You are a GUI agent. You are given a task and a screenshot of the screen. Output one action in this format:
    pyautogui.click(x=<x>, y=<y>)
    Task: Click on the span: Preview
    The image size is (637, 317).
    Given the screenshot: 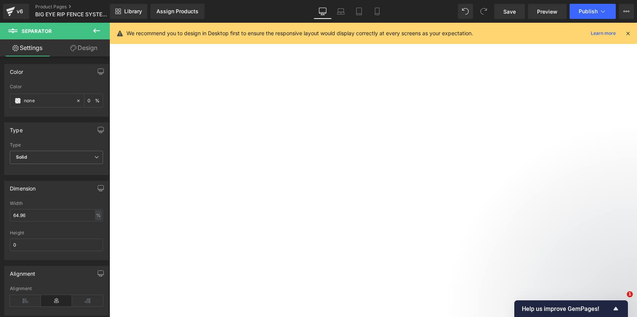 What is the action you would take?
    pyautogui.click(x=547, y=11)
    